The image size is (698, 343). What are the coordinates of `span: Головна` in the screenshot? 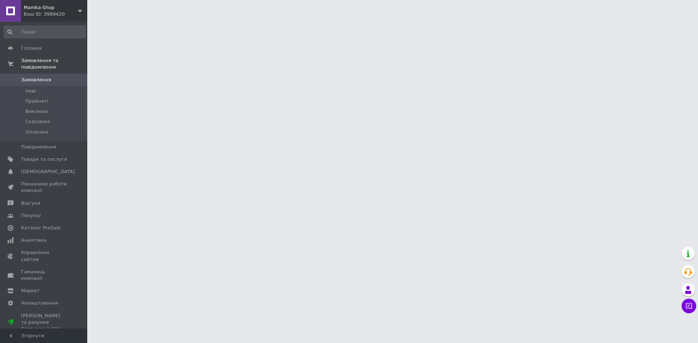 It's located at (31, 48).